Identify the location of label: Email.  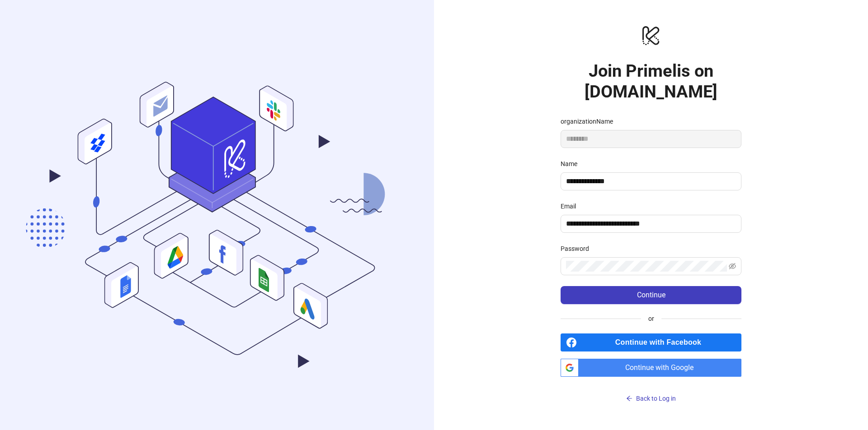
(571, 206).